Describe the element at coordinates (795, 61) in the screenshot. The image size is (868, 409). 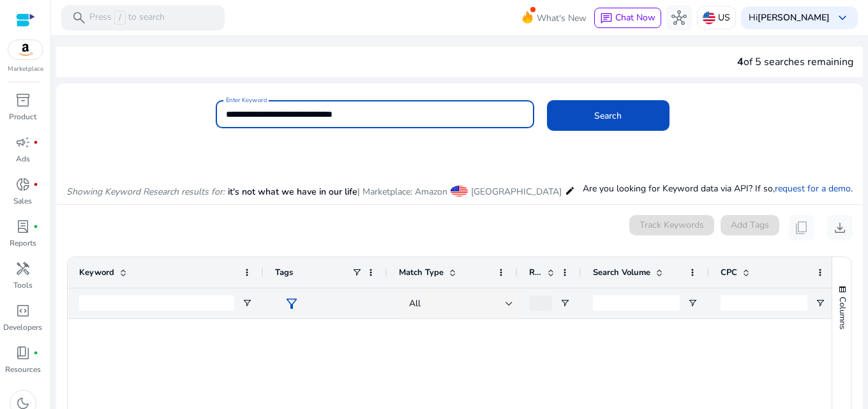
I see `div: of 5 searches remaining` at that location.